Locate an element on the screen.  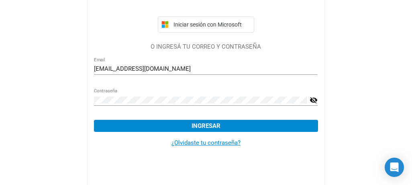
p: O INGRESÁ TU CORREO Y CONTRASEÑA is located at coordinates (205, 47).